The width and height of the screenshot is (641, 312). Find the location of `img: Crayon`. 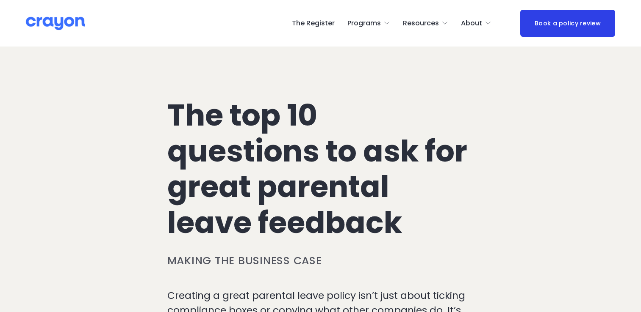

img: Crayon is located at coordinates (55, 23).